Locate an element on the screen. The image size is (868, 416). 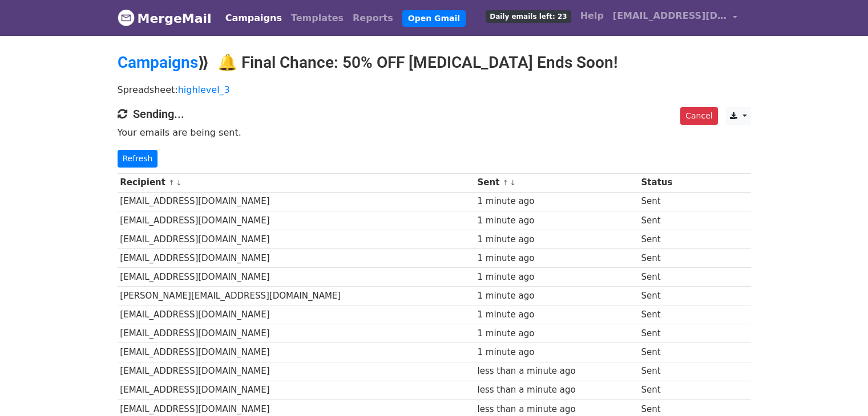
a: Daily emails left: 23 is located at coordinates (528, 16).